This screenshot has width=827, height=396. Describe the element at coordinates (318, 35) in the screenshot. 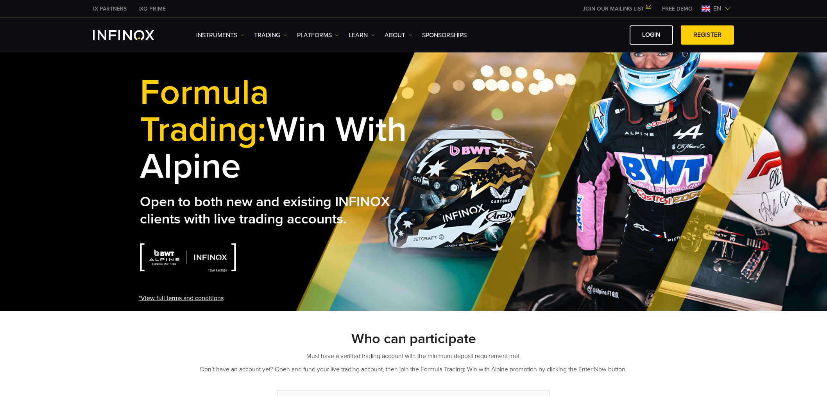

I see `a: PLATFORMS` at that location.